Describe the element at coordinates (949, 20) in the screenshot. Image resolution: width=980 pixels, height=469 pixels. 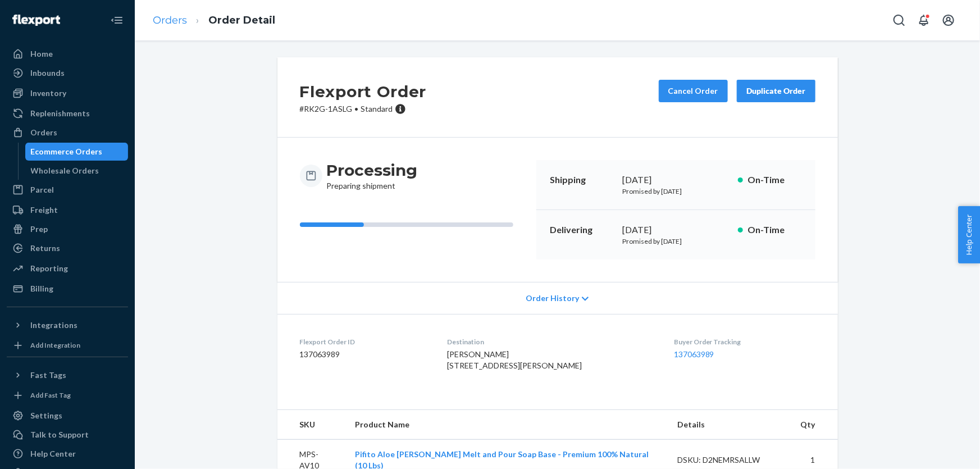
I see `button: Open account menu` at that location.